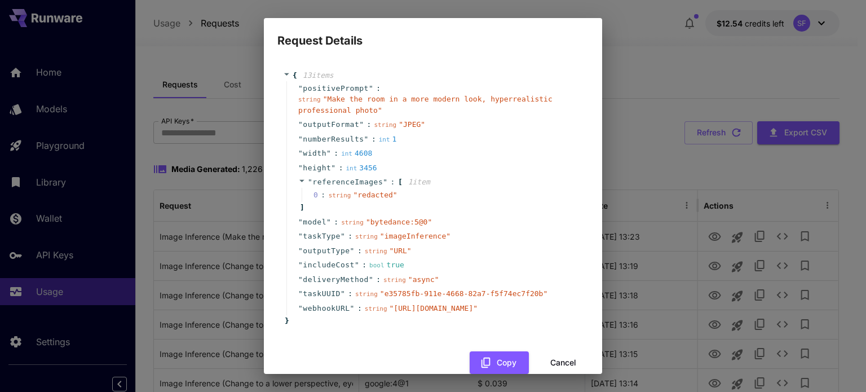  What do you see at coordinates (321, 195) in the screenshot?
I see `span: 0` at bounding box center [321, 195].